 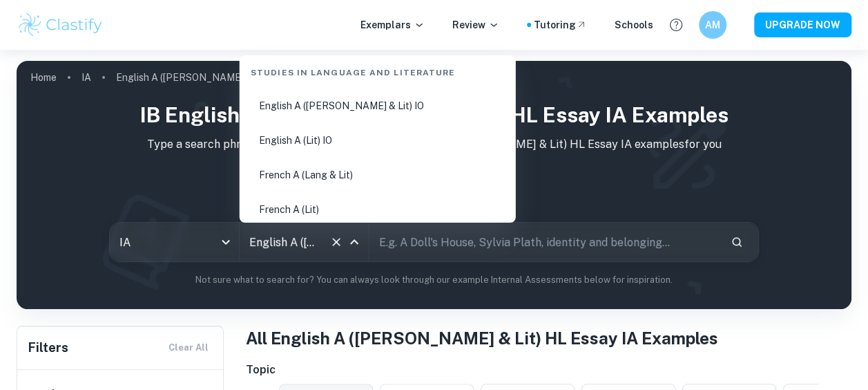 What do you see at coordinates (545, 241) in the screenshot?
I see `input: E.g. A Doll's House, Sylvia Plath, identity and belonging...` at bounding box center [545, 241].